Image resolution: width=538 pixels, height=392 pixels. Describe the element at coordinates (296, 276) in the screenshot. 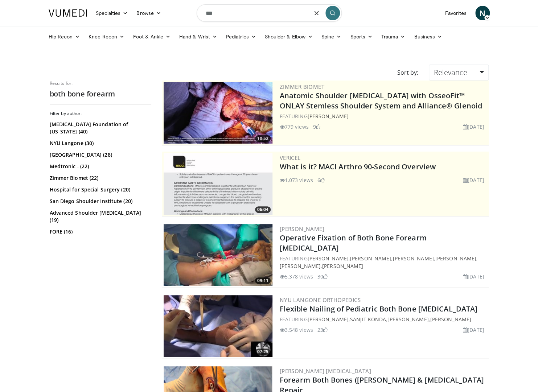

I see `li: 5,378 views` at that location.